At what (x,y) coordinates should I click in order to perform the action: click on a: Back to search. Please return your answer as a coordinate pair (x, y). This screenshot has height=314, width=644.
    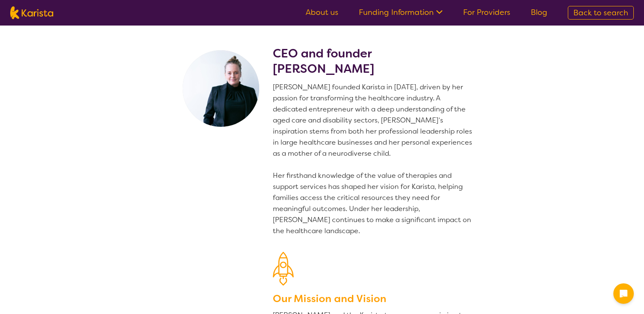
    Looking at the image, I should click on (600, 13).